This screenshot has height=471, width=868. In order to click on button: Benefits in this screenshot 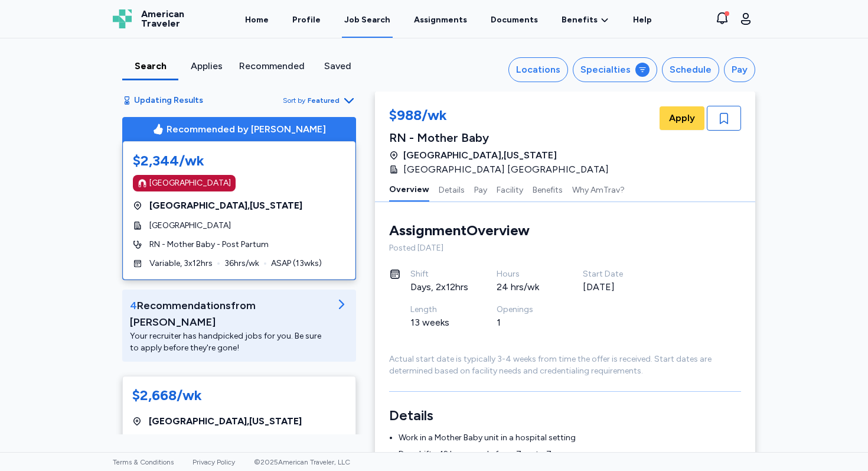, I will do `click(548, 189)`.